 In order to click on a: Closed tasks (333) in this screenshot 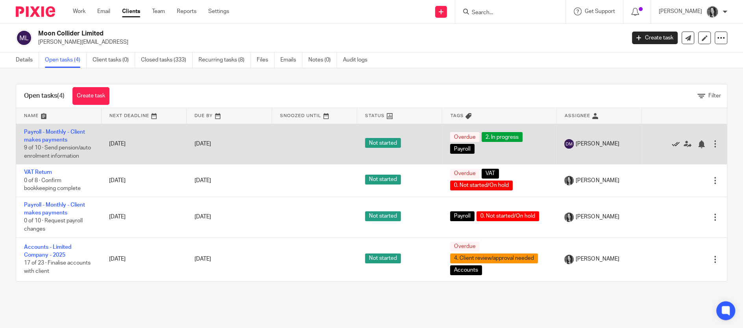, I will do `click(167, 60)`.